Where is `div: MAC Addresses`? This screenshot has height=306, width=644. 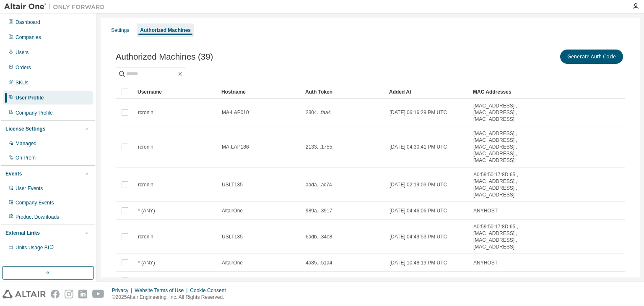
div: MAC Addresses is located at coordinates (503, 92).